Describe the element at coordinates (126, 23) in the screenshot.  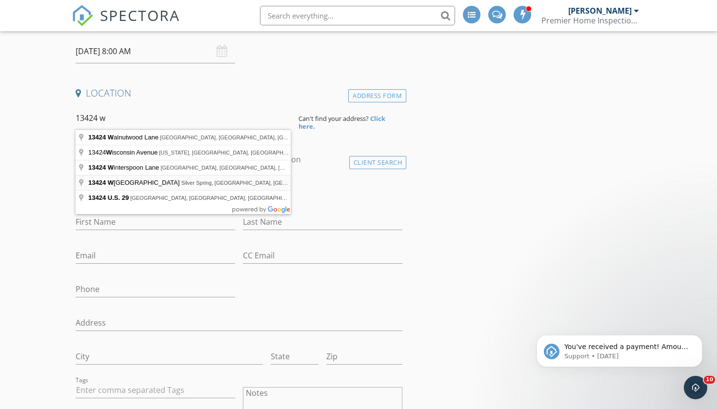
I see `a: SPECTORA` at that location.